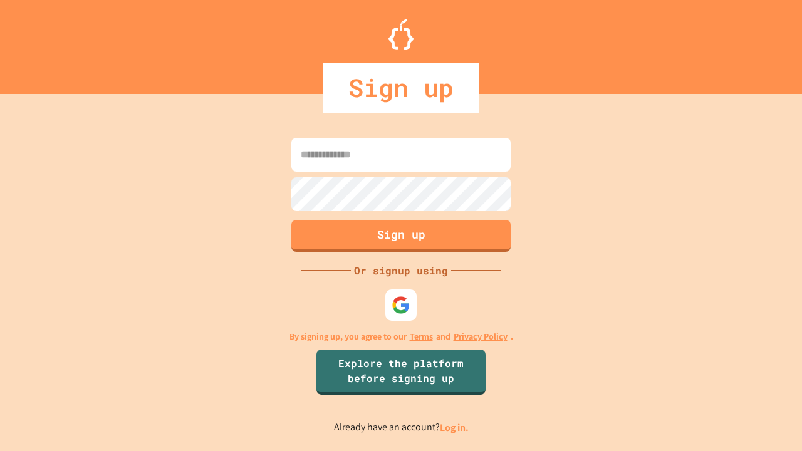  Describe the element at coordinates (401, 372) in the screenshot. I see `a: Explore the platform before signing up` at that location.